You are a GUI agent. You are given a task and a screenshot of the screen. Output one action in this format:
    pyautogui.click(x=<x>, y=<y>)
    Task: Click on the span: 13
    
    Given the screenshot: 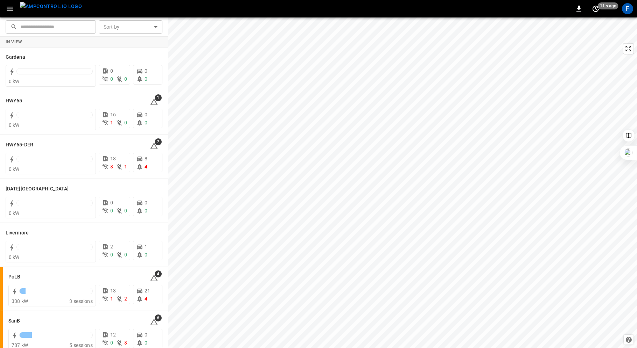 What is the action you would take?
    pyautogui.click(x=113, y=291)
    